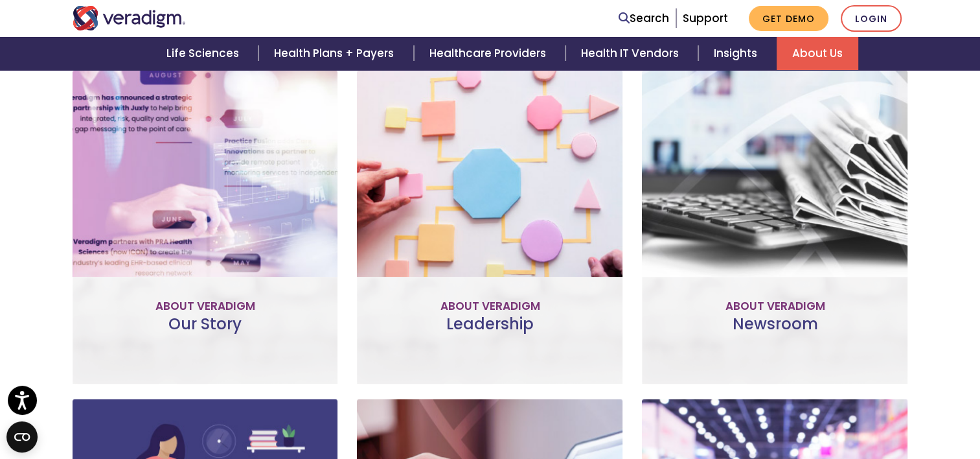 The width and height of the screenshot is (980, 459). I want to click on h3: Newsroom, so click(775, 334).